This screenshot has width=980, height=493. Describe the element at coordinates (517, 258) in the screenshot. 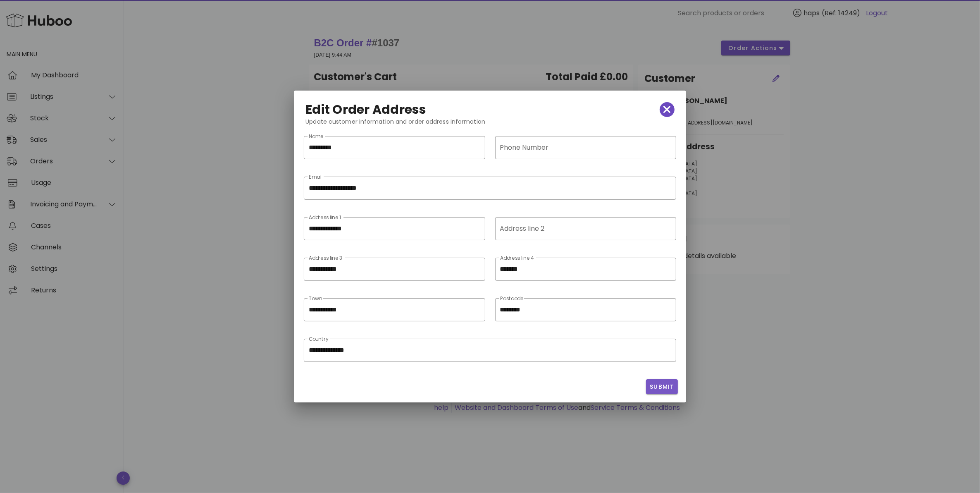

I see `label: Address line 4` at that location.